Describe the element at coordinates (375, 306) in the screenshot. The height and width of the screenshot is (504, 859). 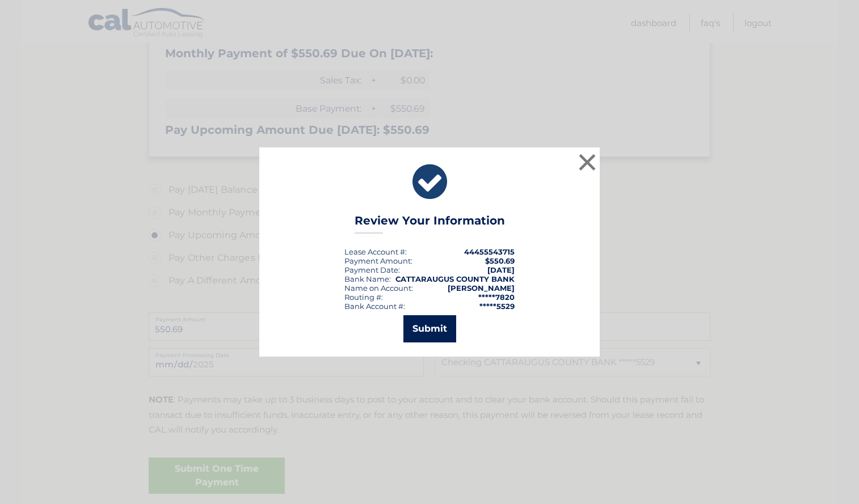
I see `div: Bank Account #:` at that location.